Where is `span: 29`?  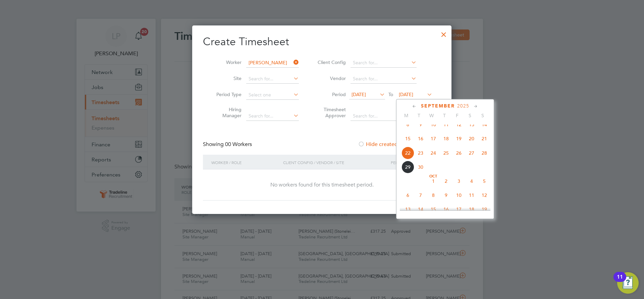
span: 29 is located at coordinates (408, 167).